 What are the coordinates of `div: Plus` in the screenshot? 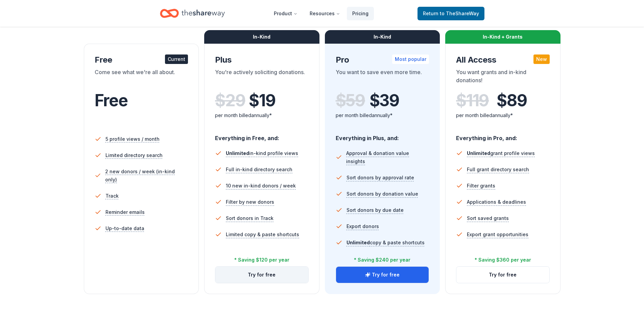 It's located at (261, 60).